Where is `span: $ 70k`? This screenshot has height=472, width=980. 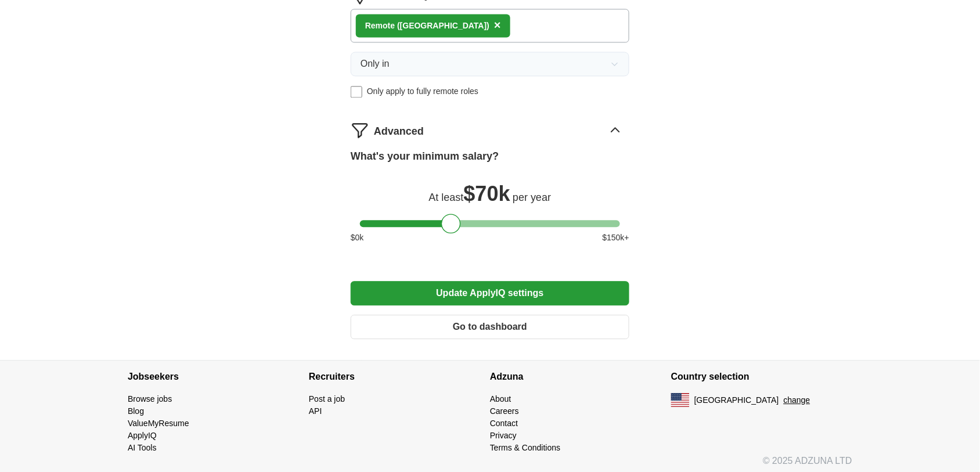
span: $ 70k is located at coordinates (487, 193).